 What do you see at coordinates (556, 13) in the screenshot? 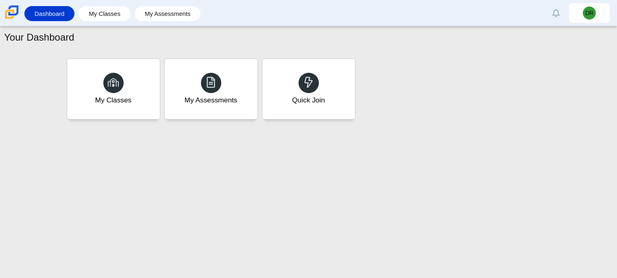
I see `a: Alerts` at bounding box center [556, 13].